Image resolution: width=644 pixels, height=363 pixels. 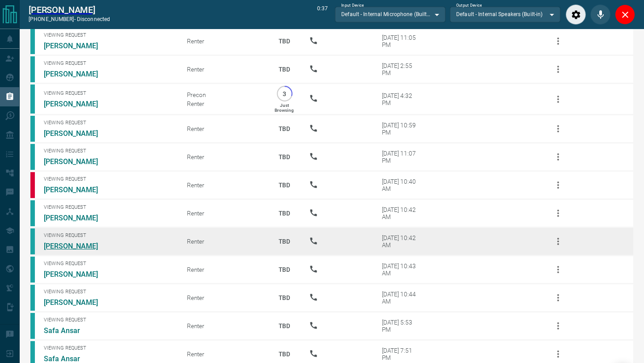 What do you see at coordinates (576, 14) in the screenshot?
I see `div: Audio Settings` at bounding box center [576, 14].